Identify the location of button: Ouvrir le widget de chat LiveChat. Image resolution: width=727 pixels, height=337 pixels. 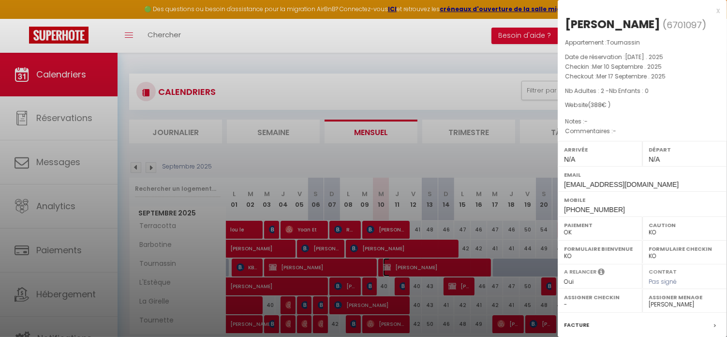
(22, 18).